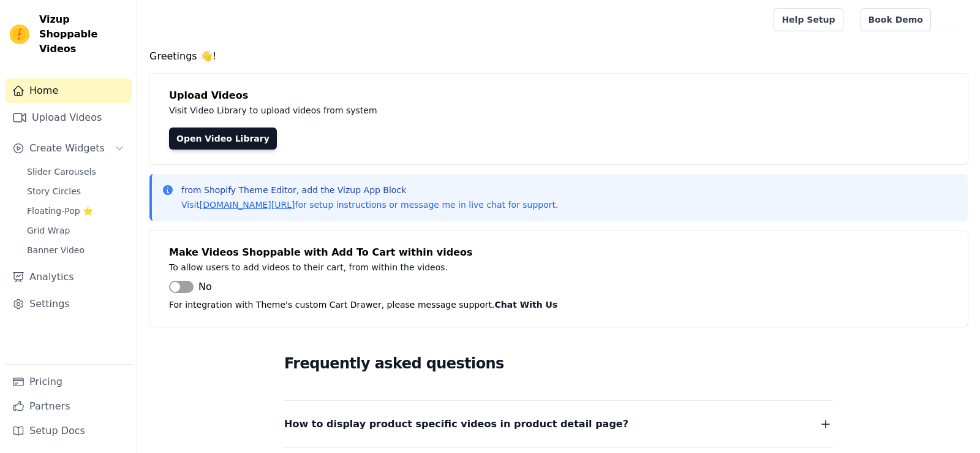 This screenshot has width=980, height=453. I want to click on span: Create Widgets, so click(67, 148).